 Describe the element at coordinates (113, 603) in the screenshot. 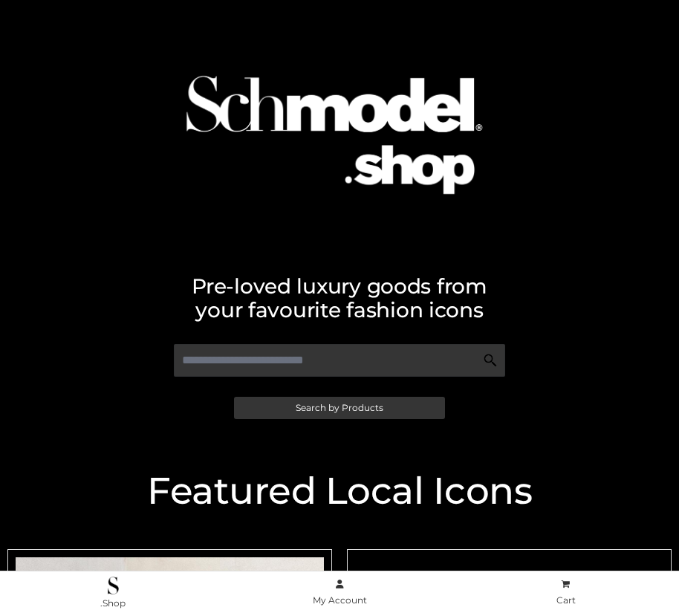

I see `span: .Shop` at that location.